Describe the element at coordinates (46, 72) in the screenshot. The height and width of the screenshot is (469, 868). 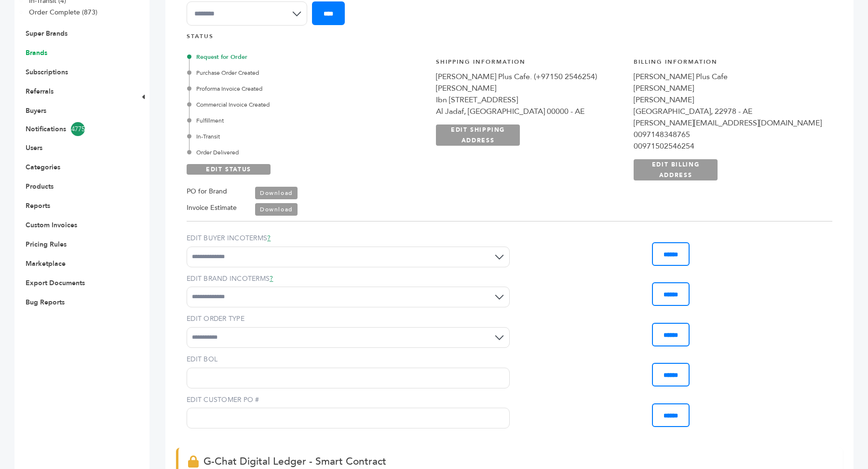
I see `a: Subscriptions` at that location.